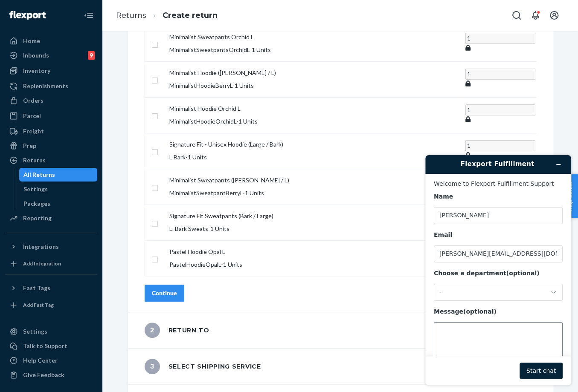 The width and height of the screenshot is (578, 392). What do you see at coordinates (314, 109) in the screenshot?
I see `p: Minimalist Hoodie Orchid L` at bounding box center [314, 109].